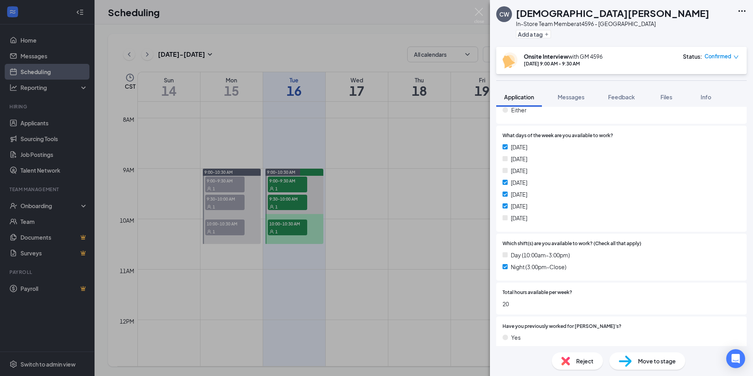  I want to click on span: Confirmed, so click(718, 56).